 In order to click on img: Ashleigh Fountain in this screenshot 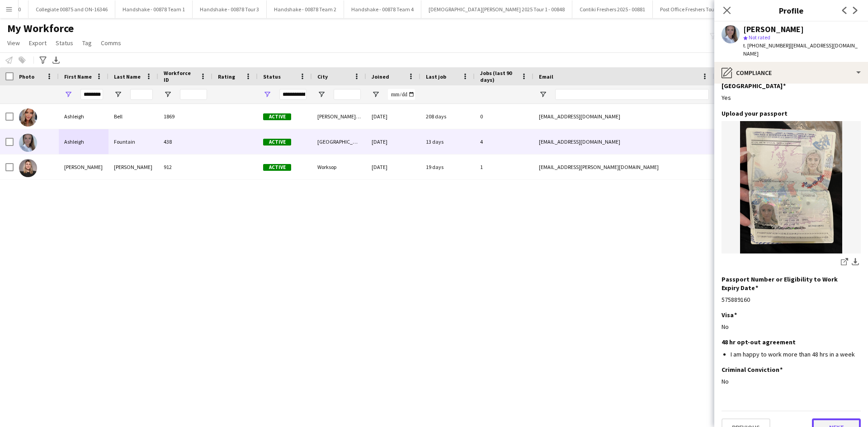, I will do `click(28, 143)`.